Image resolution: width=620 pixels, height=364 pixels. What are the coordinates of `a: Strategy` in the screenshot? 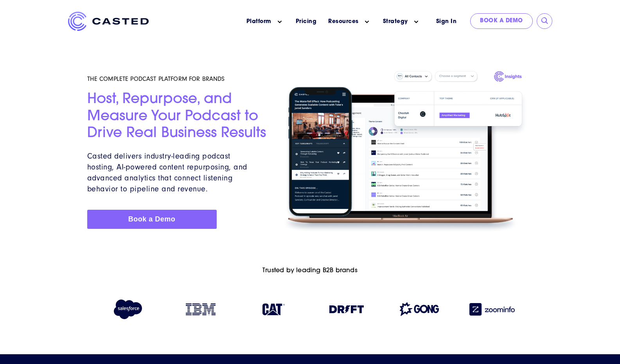 It's located at (396, 21).